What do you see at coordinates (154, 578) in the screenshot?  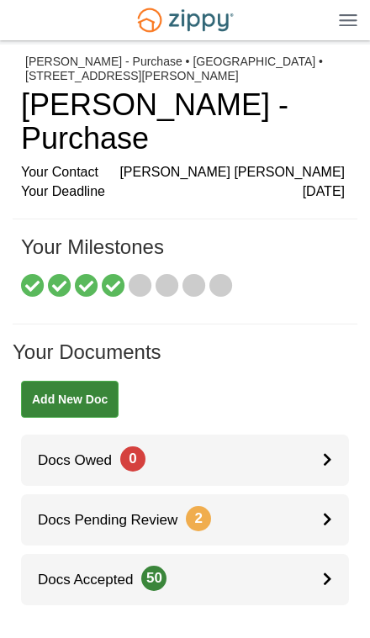 I see `span: 50` at bounding box center [154, 578].